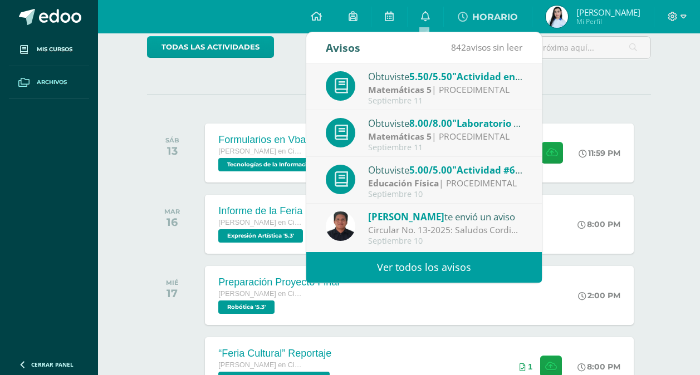  I want to click on span: 8.00/8.00, so click(431, 123).